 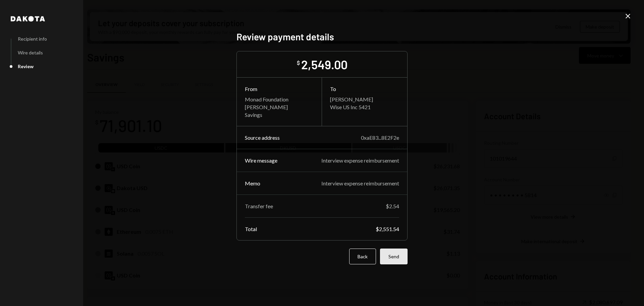 I want to click on button: Send, so click(x=394, y=256).